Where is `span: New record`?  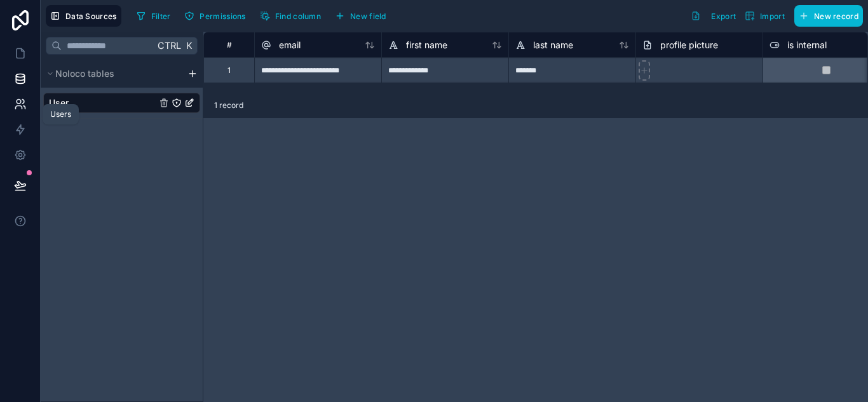
span: New record is located at coordinates (836, 16).